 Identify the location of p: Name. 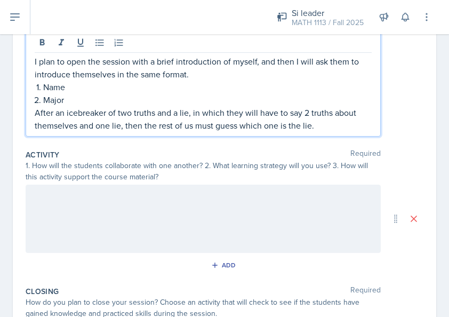
(207, 87).